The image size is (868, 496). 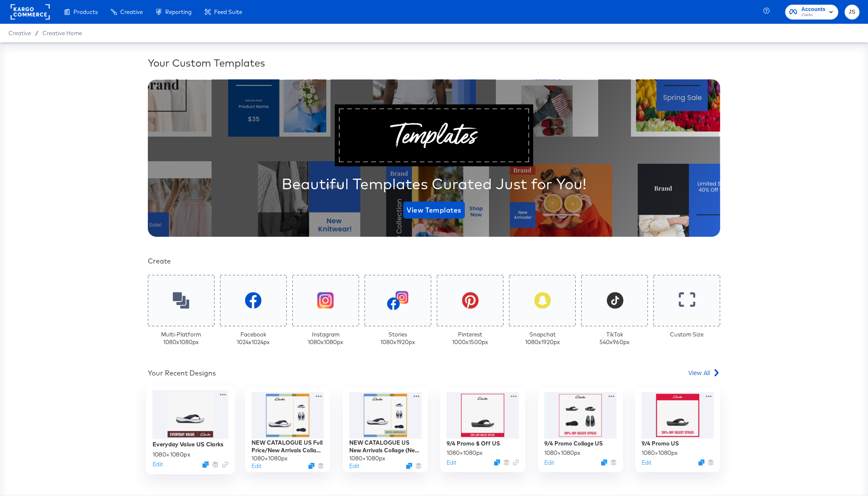 I want to click on span: Feed Suite, so click(x=228, y=12).